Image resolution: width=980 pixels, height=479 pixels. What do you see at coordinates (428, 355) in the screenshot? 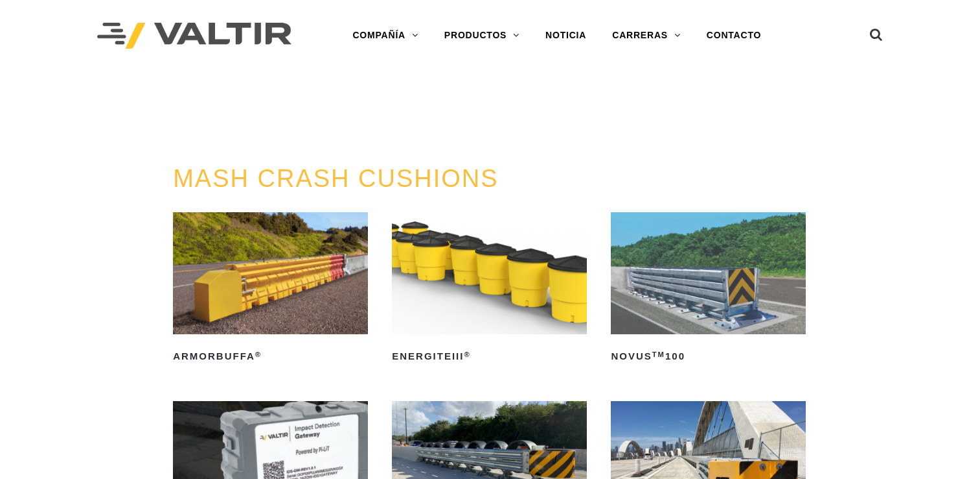
I see `font: ENERGITE III` at bounding box center [428, 355].